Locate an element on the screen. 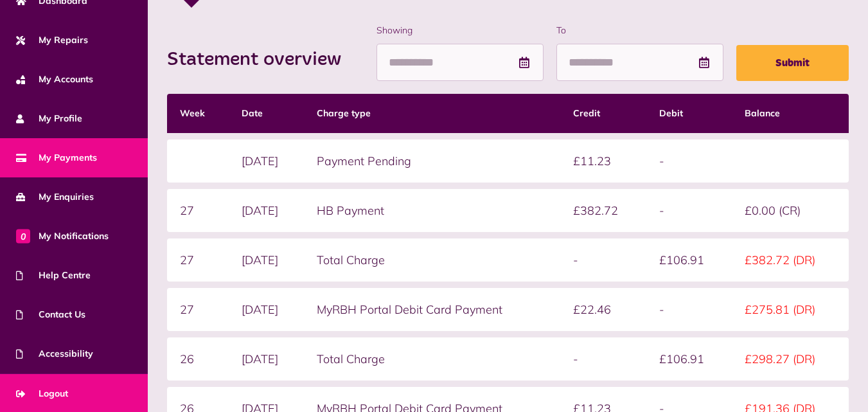 This screenshot has height=412, width=868. span: My Accounts is located at coordinates (55, 79).